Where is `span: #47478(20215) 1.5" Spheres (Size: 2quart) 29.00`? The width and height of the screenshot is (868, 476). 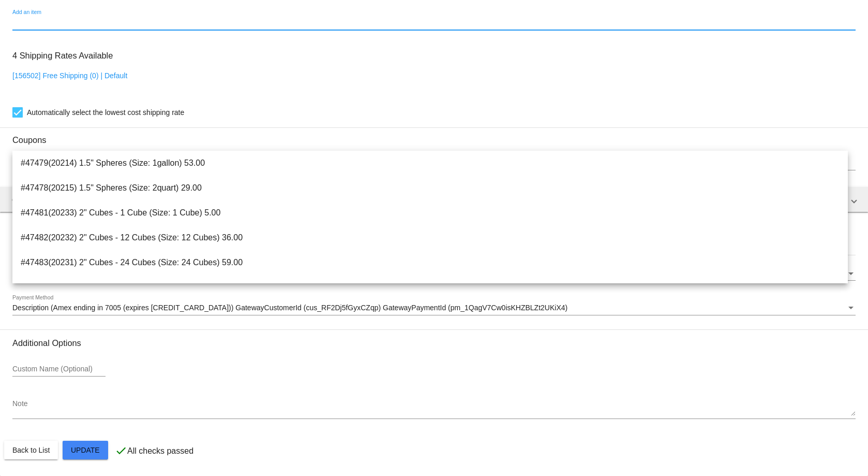 span: #47478(20215) 1.5" Spheres (Size: 2quart) 29.00 is located at coordinates (430, 188).